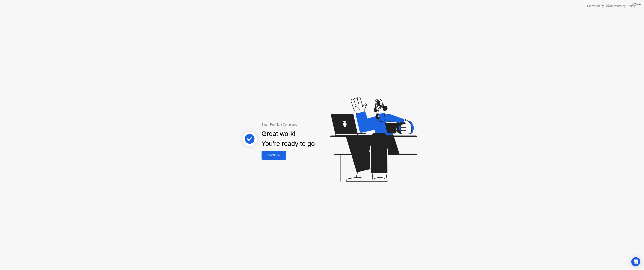  What do you see at coordinates (637, 5) in the screenshot?
I see `img: Close` at bounding box center [637, 5].